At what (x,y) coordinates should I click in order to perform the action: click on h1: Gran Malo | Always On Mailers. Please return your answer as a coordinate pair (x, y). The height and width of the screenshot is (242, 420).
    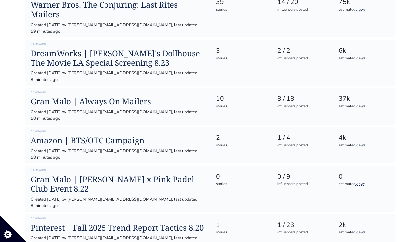
    Looking at the image, I should click on (118, 102).